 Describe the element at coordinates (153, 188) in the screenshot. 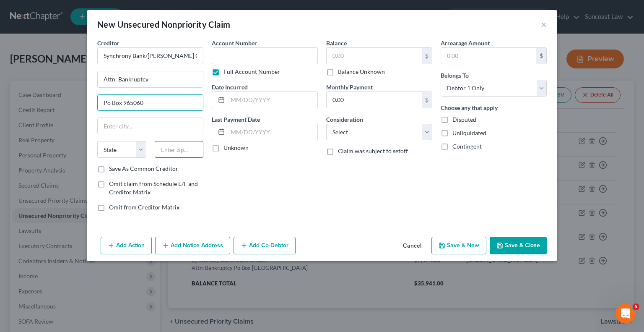

I see `span: Omit claim from Schedule E/F and Creditor Matrix` at that location.